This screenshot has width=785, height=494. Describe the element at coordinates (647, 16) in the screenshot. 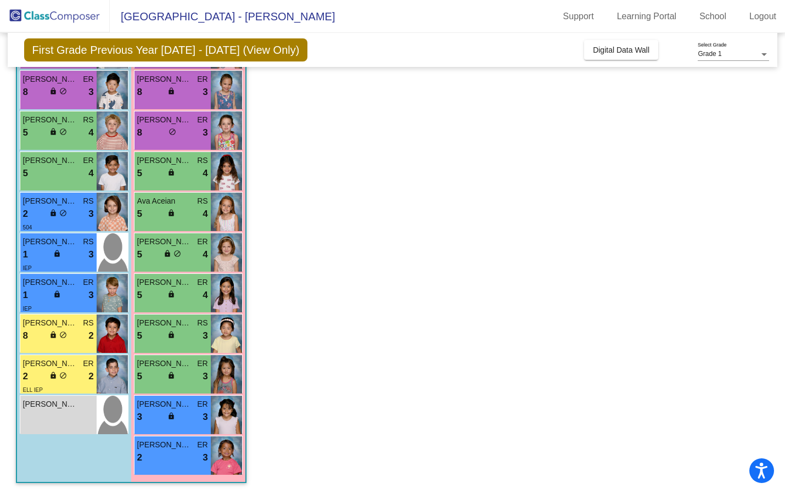

I see `a: Learning Portal` at that location.